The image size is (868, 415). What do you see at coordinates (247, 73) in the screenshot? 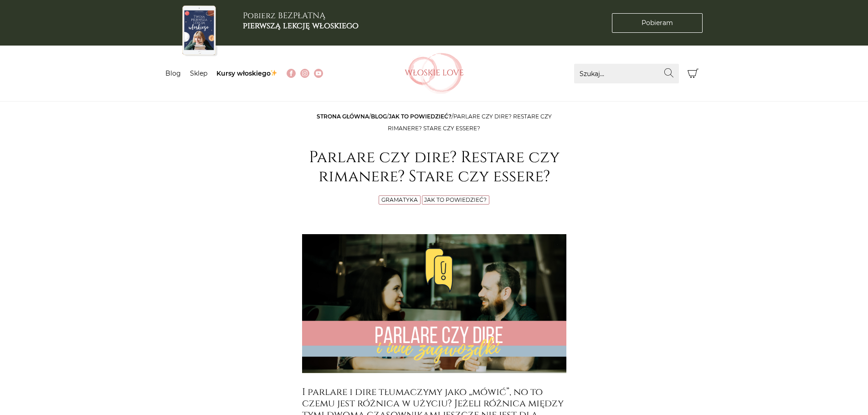
I see `a: Kursy włoskiego` at bounding box center [247, 73].